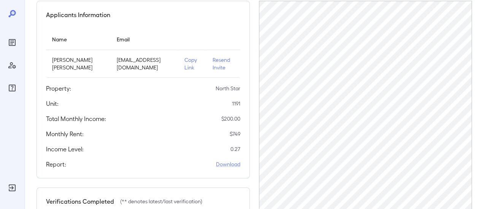 This screenshot has height=209, width=481. What do you see at coordinates (236, 104) in the screenshot?
I see `p: 1191` at bounding box center [236, 104].